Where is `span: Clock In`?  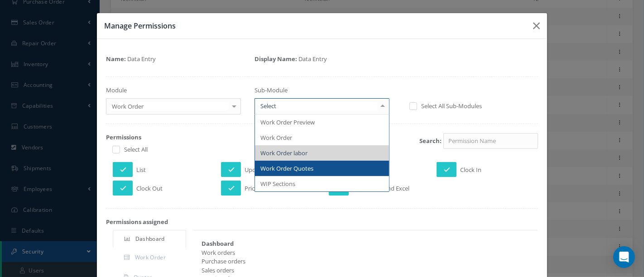
span: Clock In is located at coordinates (471, 171).